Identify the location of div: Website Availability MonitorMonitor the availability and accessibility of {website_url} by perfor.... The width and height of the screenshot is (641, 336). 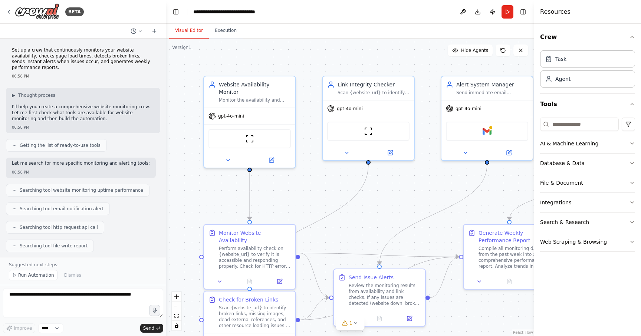
(250, 122).